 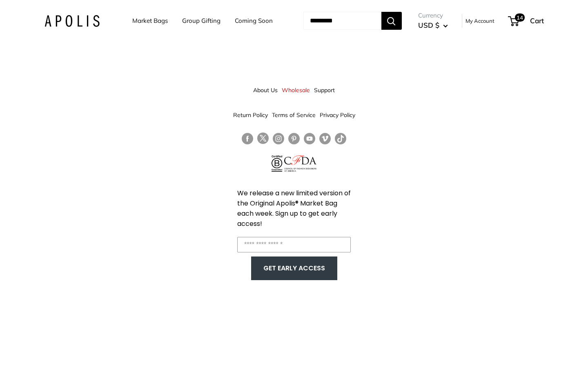 I want to click on a: Group Gifting, so click(x=201, y=21).